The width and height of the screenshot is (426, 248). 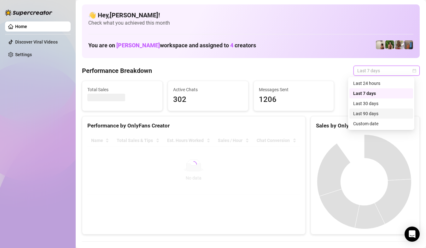 I want to click on span: Active Chats, so click(x=208, y=90).